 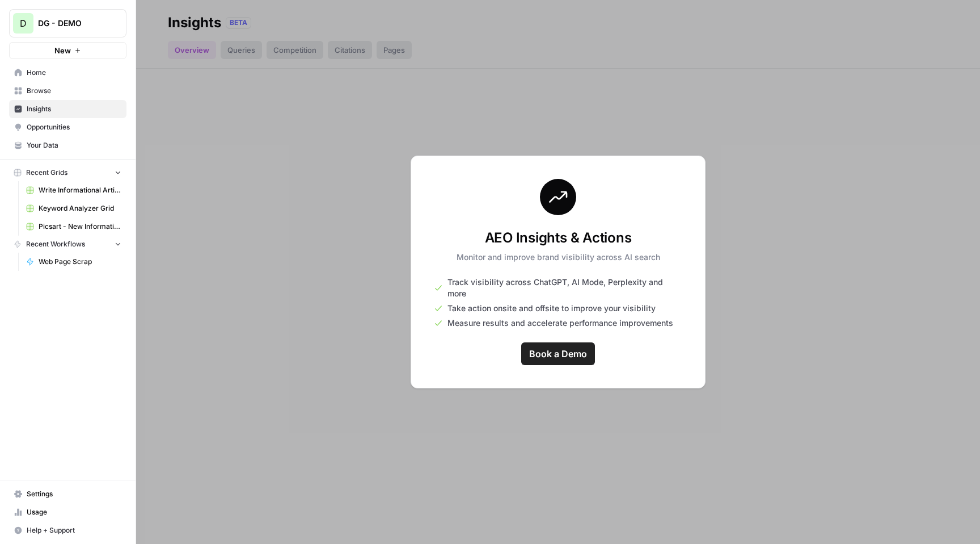 What do you see at coordinates (68, 512) in the screenshot?
I see `a: Usage` at bounding box center [68, 512].